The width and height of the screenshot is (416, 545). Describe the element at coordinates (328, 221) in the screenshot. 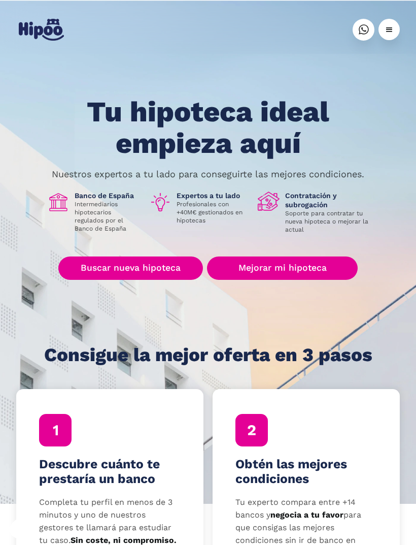

I see `p: Soporte para contratar tu nueva hipoteca o mejorar la actual` at that location.